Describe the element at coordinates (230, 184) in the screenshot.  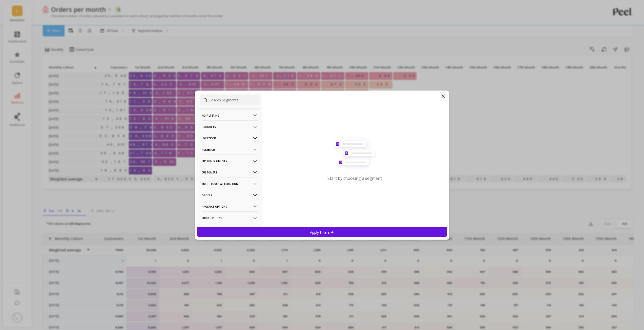
I see `p: Multi-Touch Attribution` at that location.